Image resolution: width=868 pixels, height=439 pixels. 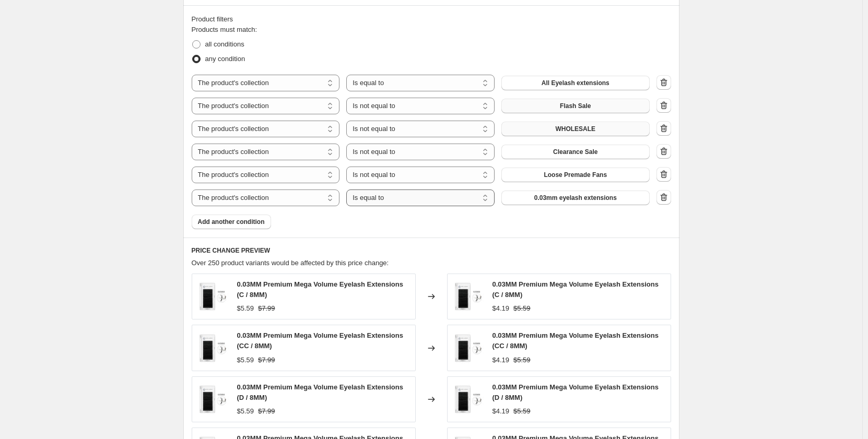 I want to click on button: Add another condition, so click(x=231, y=222).